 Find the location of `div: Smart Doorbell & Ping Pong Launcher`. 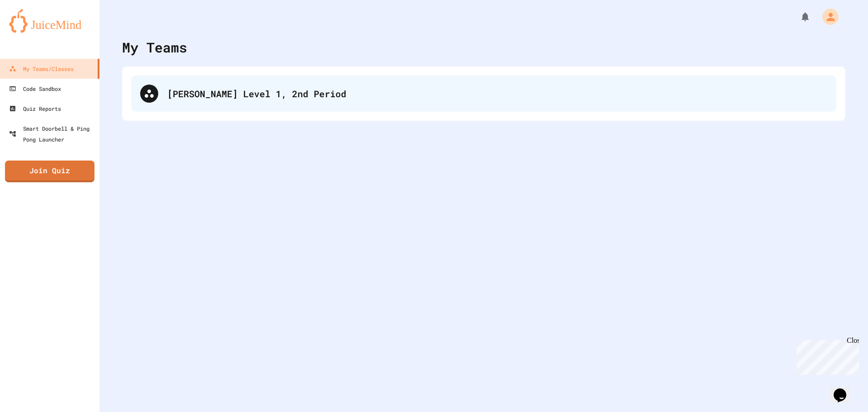

div: Smart Doorbell & Ping Pong Launcher is located at coordinates (52, 134).